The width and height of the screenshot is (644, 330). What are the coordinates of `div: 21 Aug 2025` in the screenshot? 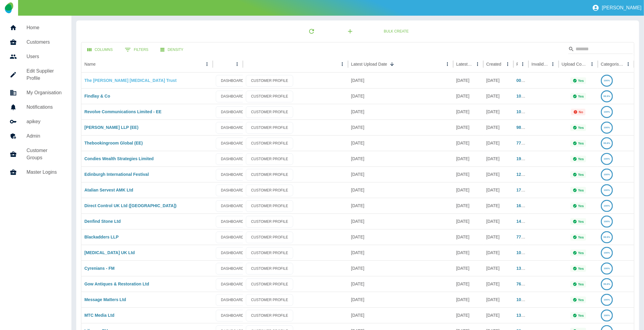 It's located at (401, 299).